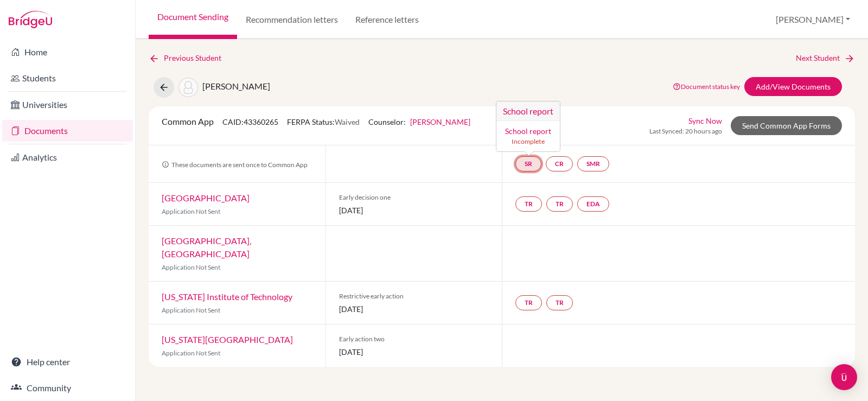 This screenshot has height=401, width=868. Describe the element at coordinates (31, 19) in the screenshot. I see `img: Bridge-U` at that location.